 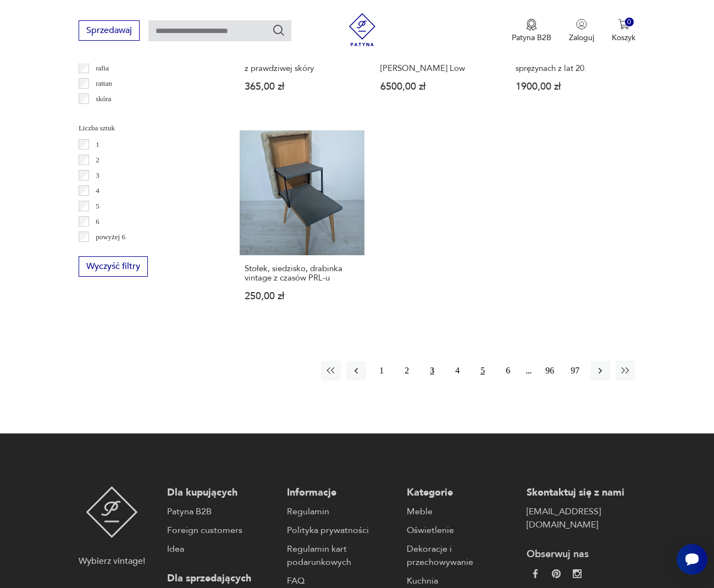 What do you see at coordinates (302, 87) in the screenshot?
I see `p: 365,00 zł` at bounding box center [302, 87].